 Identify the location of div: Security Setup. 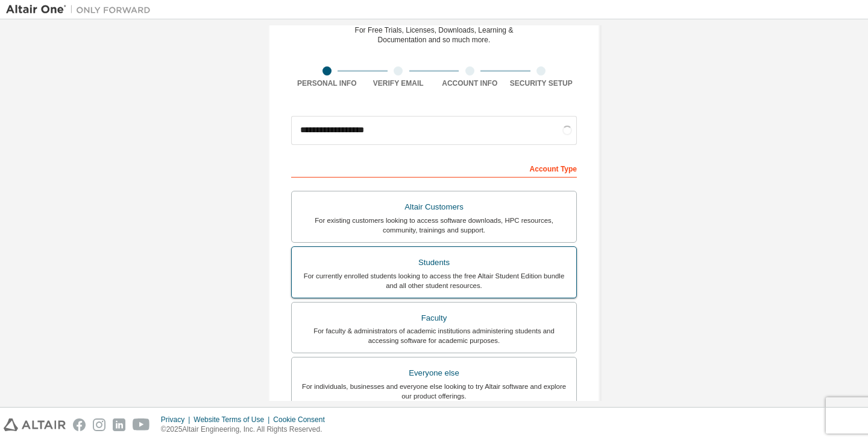
(541, 83).